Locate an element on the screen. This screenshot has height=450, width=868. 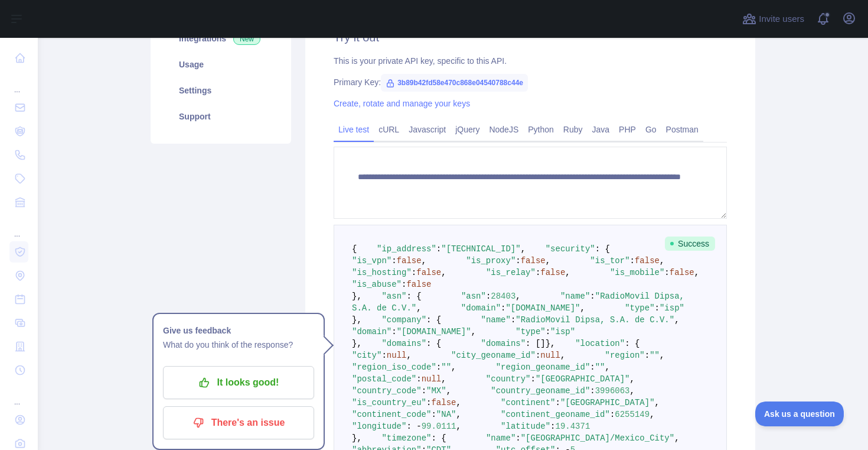
span: "is_relay" is located at coordinates (511, 273).